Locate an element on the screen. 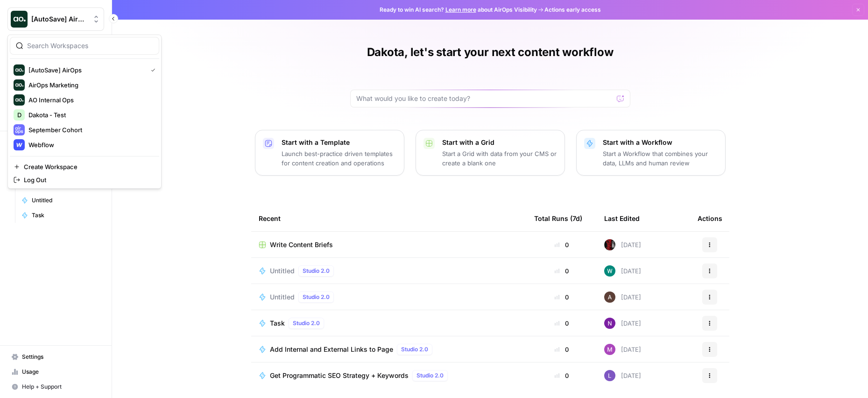 The height and width of the screenshot is (398, 868). a: Add Internal and External Links to PageStudio 2.0 is located at coordinates (389, 349).